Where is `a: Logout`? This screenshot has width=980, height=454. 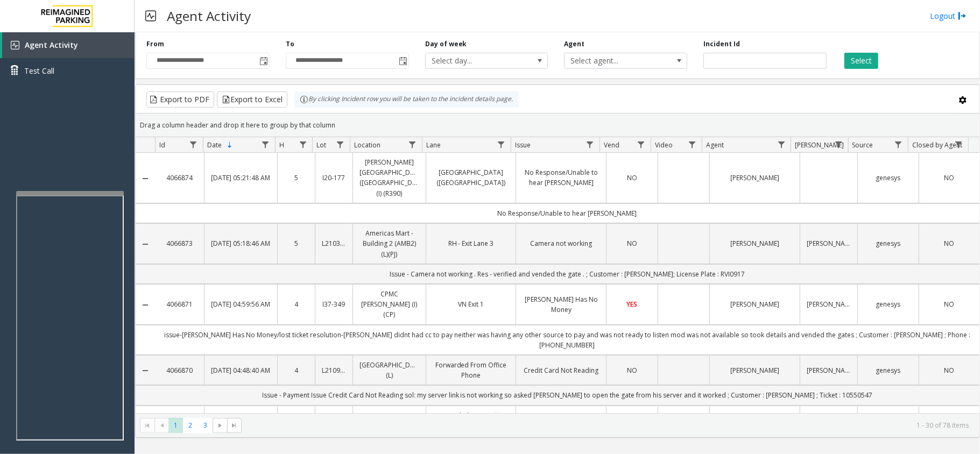 a: Logout is located at coordinates (948, 15).